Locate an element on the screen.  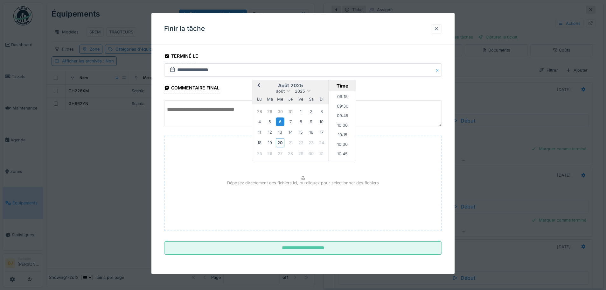
div: Month août, 2025 is located at coordinates (290, 132).